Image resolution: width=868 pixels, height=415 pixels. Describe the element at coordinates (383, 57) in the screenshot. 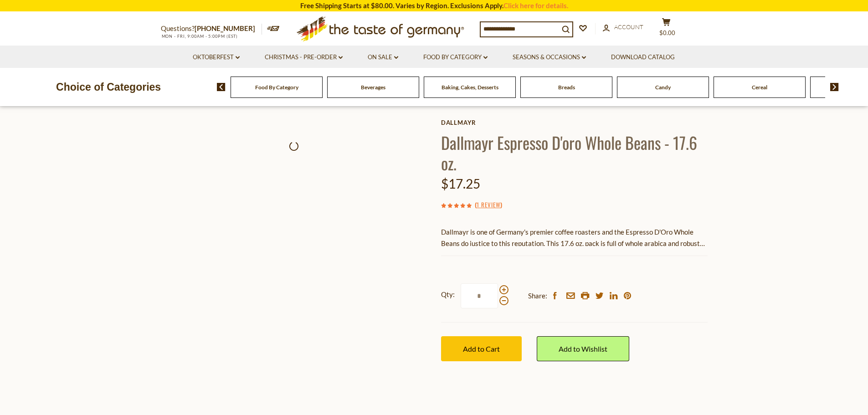

I see `a: On Sale` at that location.